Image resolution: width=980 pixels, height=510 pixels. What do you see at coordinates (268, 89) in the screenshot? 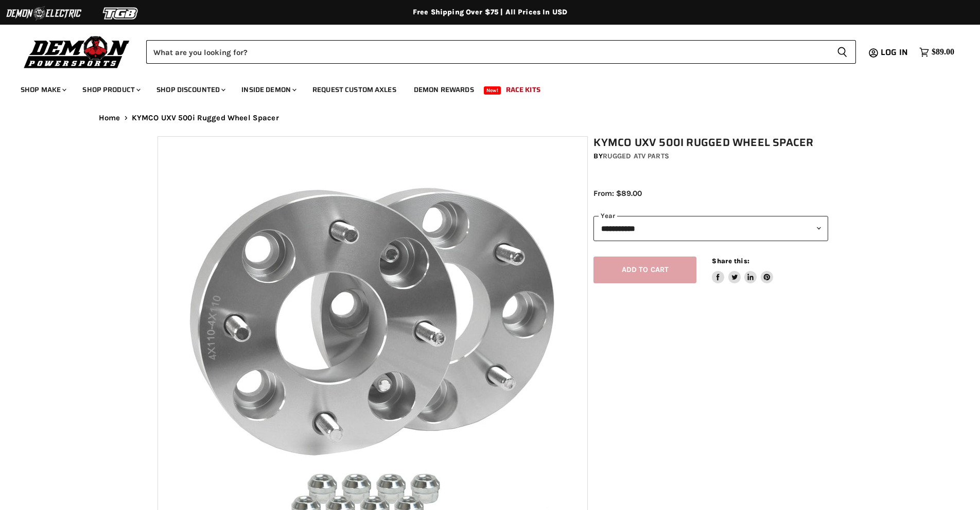
I see `a: Inside Demon` at bounding box center [268, 89].